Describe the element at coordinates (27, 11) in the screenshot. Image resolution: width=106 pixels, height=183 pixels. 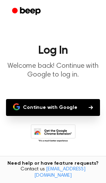
I see `a: Beep` at that location.